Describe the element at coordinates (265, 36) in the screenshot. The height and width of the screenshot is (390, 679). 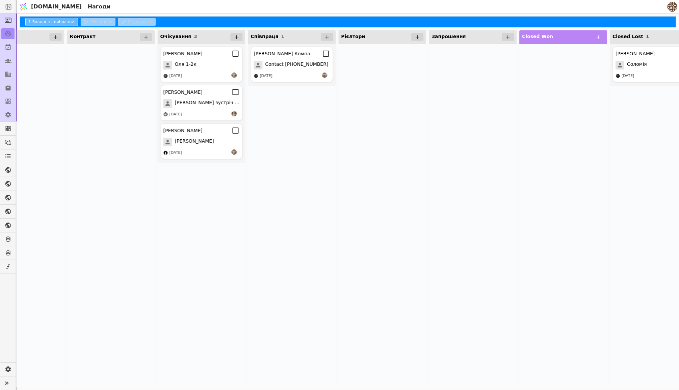
I see `span: Співпраця` at that location.